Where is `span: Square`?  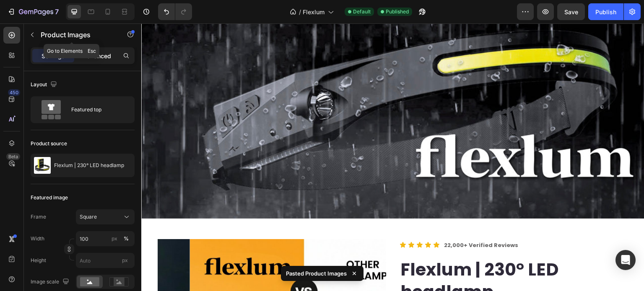
span: Square is located at coordinates (88, 217).